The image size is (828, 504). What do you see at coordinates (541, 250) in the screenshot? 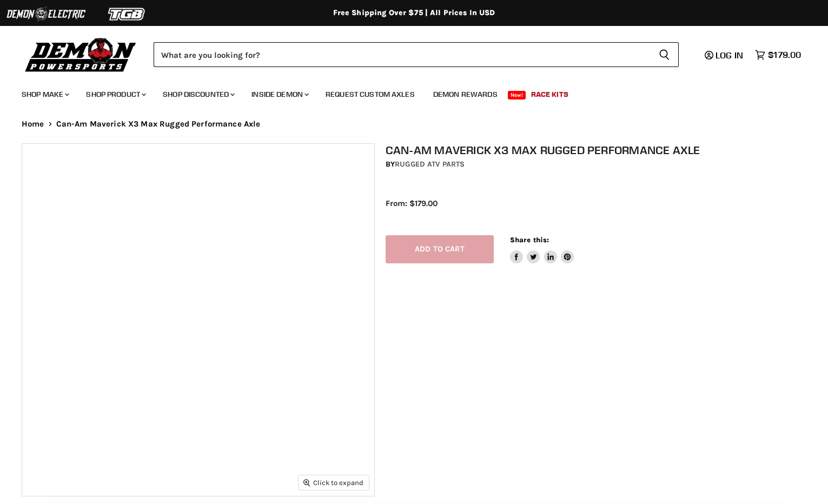
I see `aside: Share this:` at bounding box center [541, 250].